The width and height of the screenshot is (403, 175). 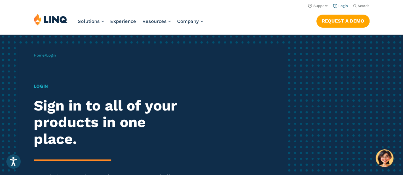 What do you see at coordinates (343, 21) in the screenshot?
I see `a: Request a Demo` at bounding box center [343, 21].